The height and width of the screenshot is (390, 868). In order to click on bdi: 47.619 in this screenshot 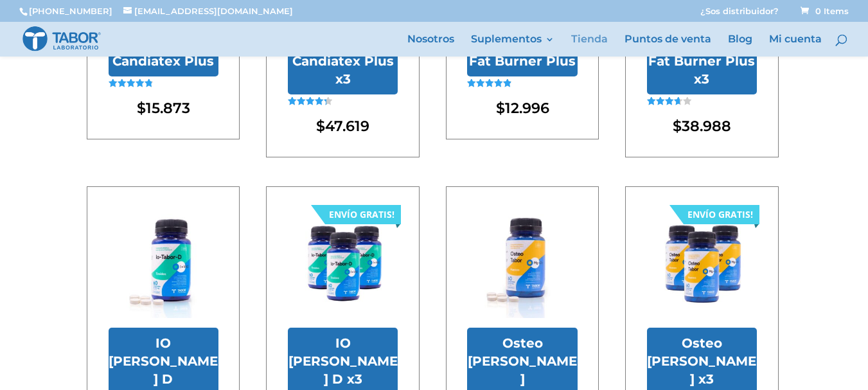, I will do `click(343, 126)`.